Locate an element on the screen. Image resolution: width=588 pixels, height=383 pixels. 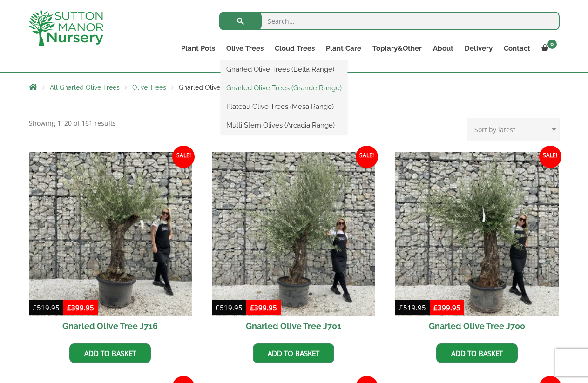
a: Add to basket: “Gnarled Olive Tree J716” is located at coordinates (110, 353).